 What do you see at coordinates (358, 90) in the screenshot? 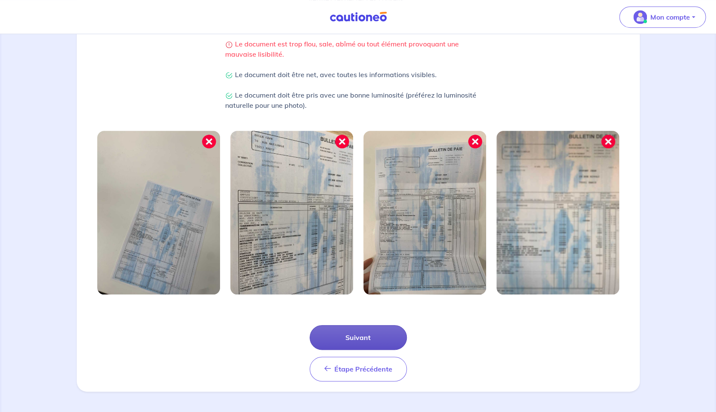
I see `p: Le document doit être net, avec toutes les informations visibles. Le document doit être pris avec...` at bounding box center [358, 90].